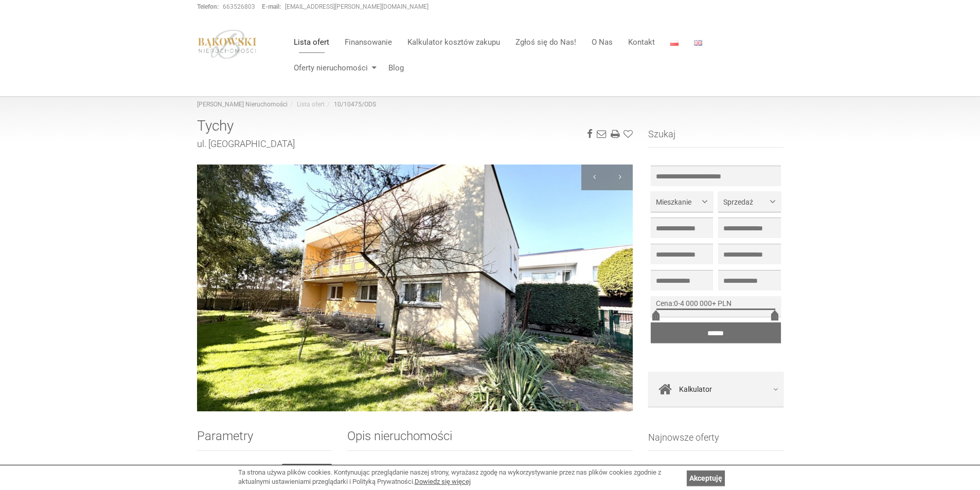 Image resolution: width=980 pixels, height=490 pixels. What do you see at coordinates (490, 440) in the screenshot?
I see `h2: Opis nieruchomości` at bounding box center [490, 440].